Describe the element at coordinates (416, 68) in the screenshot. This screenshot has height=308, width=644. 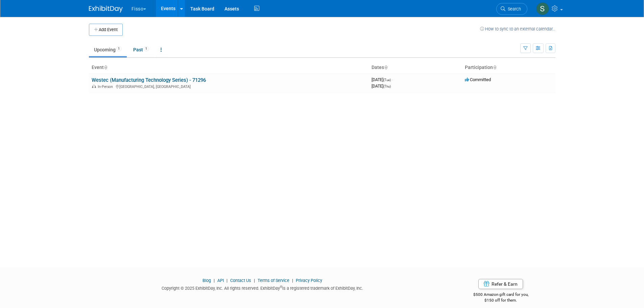
I see `th: Dates` at that location.